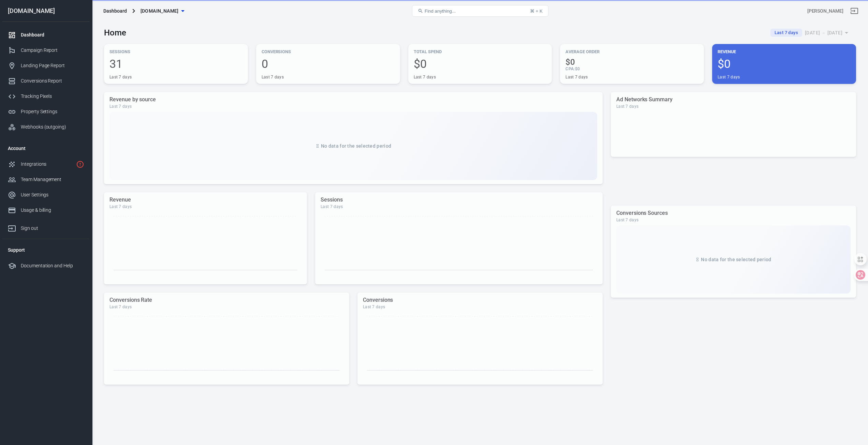 This screenshot has width=868, height=445. What do you see at coordinates (536, 11) in the screenshot?
I see `div: ⌘ + K` at bounding box center [536, 11].